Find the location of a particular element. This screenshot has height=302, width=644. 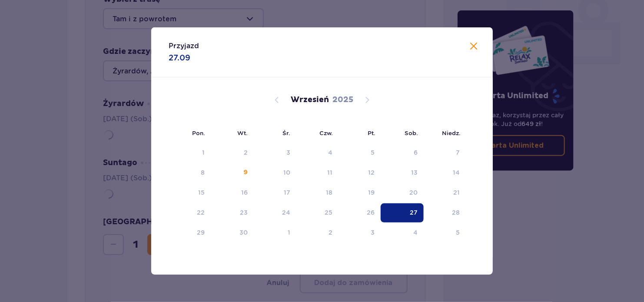

td: poniedziałek, 29 września 2025 is located at coordinates (189, 233).